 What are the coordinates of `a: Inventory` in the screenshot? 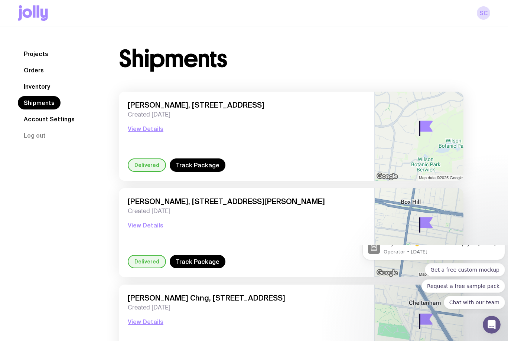 It's located at (37, 87).